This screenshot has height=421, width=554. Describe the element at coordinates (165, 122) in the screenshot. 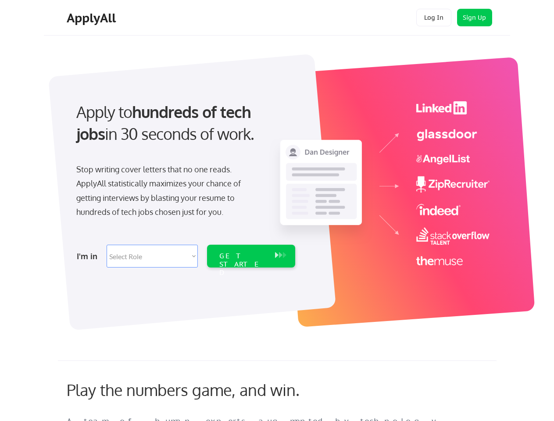

I see `strong: hundreds of tech jobs` at that location.